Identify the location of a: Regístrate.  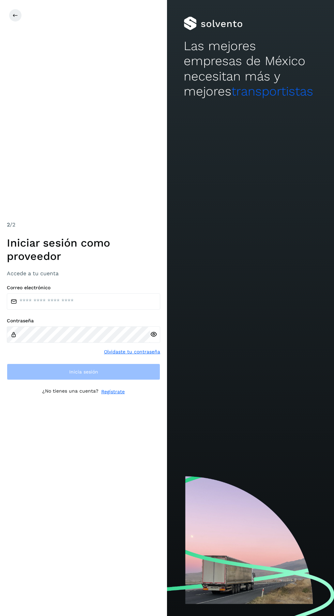
(113, 392).